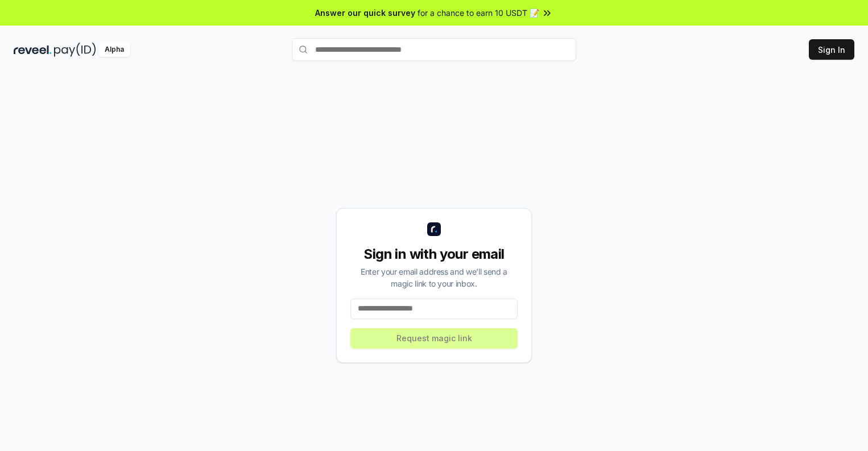 The width and height of the screenshot is (868, 451). I want to click on span: for a chance to earn 10 USDT 📝, so click(478, 13).